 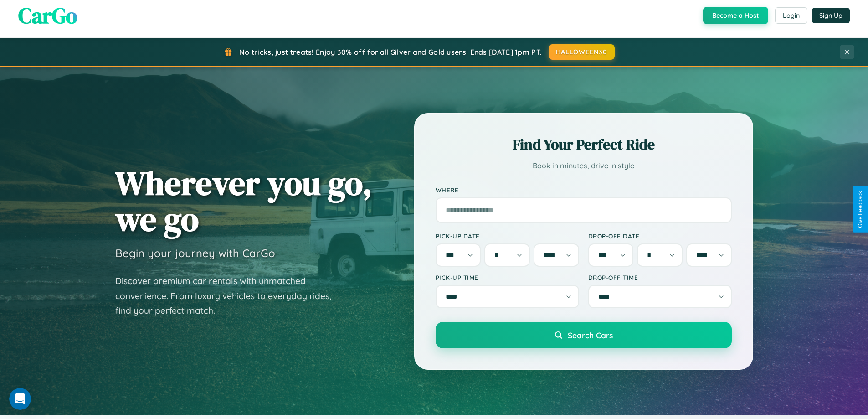 I want to click on h1: Wherever you go, we go, so click(x=244, y=201).